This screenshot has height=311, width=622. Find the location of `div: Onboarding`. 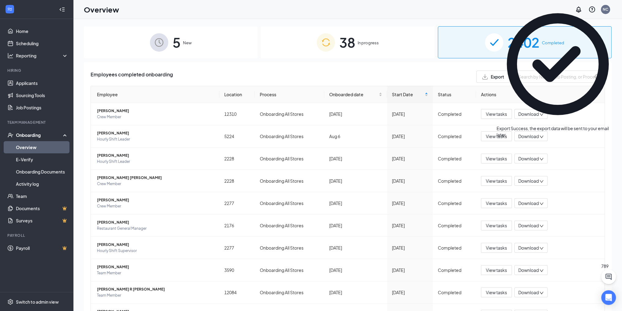

div: Onboarding is located at coordinates (39, 135).